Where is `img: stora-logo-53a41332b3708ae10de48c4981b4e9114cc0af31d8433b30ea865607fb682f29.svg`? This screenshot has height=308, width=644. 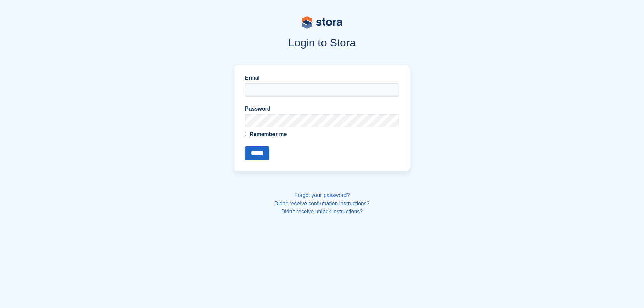
img: stora-logo-53a41332b3708ae10de48c4981b4e9114cc0af31d8433b30ea865607fb682f29.svg is located at coordinates (322, 23).